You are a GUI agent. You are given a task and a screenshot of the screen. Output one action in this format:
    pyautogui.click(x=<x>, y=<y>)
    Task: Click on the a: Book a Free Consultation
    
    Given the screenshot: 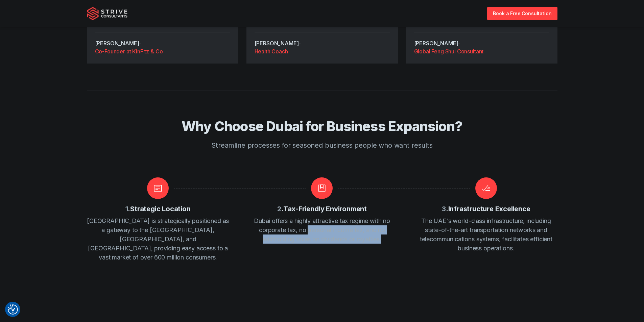 What is the action you would take?
    pyautogui.click(x=522, y=13)
    